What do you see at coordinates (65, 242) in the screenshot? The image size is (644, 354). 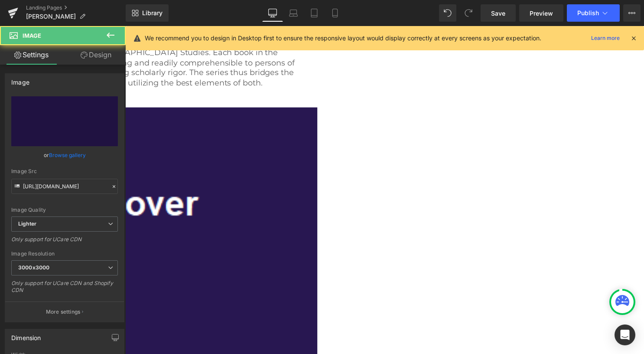 I see `div: Only support for UCare CDN` at bounding box center [65, 242].